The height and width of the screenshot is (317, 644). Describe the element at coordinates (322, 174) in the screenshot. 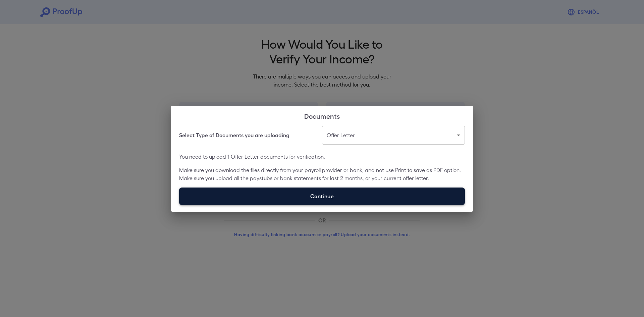

I see `p: Make sure you download the files directly from your payroll provider or bank, and not use Print t...` at that location.